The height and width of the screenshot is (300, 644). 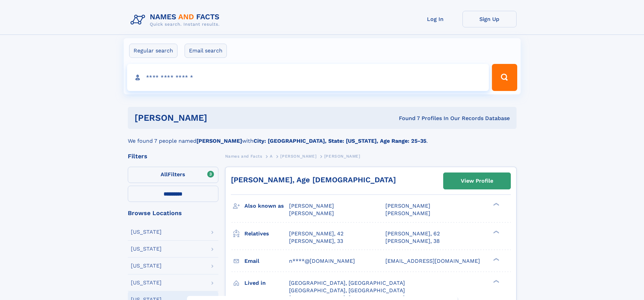 I want to click on a: Sign Up, so click(x=490, y=19).